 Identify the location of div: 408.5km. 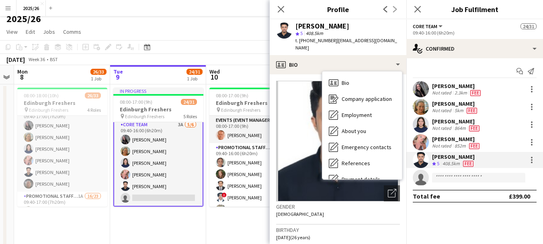
(451, 163).